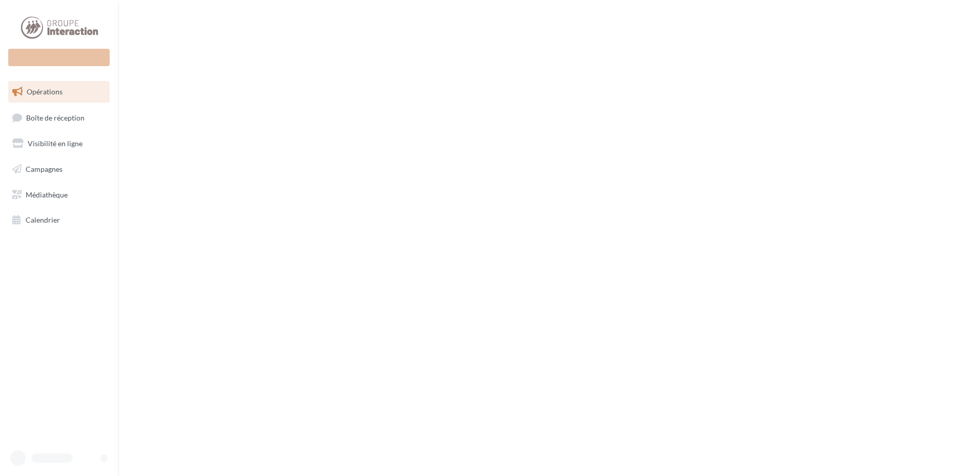 The width and height of the screenshot is (980, 476). I want to click on a: Campagnes, so click(59, 169).